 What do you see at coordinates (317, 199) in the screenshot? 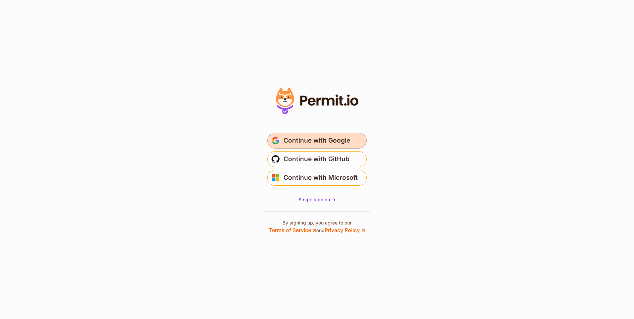
I see `span: Single sign on ->` at bounding box center [317, 199].